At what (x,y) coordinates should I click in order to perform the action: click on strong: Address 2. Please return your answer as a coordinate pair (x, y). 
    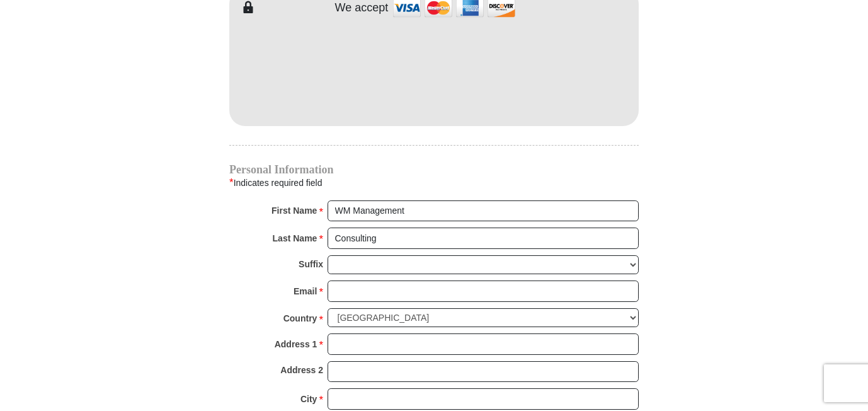
    Looking at the image, I should click on (302, 370).